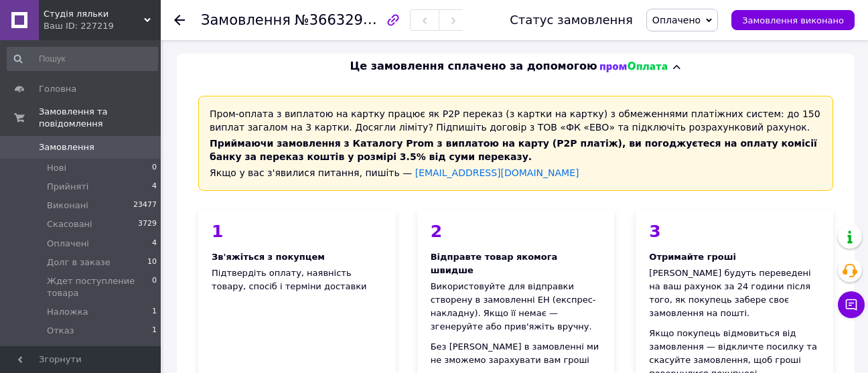 This screenshot has height=373, width=868. I want to click on div: Статус замовлення, so click(571, 20).